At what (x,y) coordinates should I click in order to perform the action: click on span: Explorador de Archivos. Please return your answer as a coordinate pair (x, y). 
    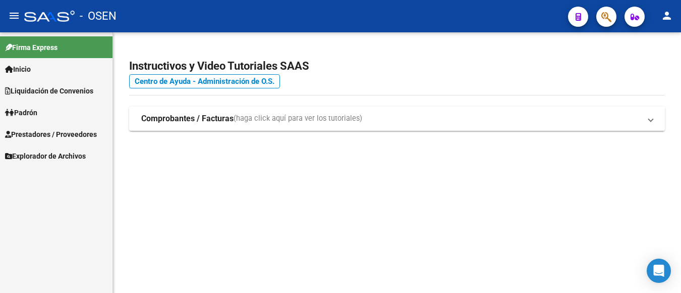
    Looking at the image, I should click on (45, 156).